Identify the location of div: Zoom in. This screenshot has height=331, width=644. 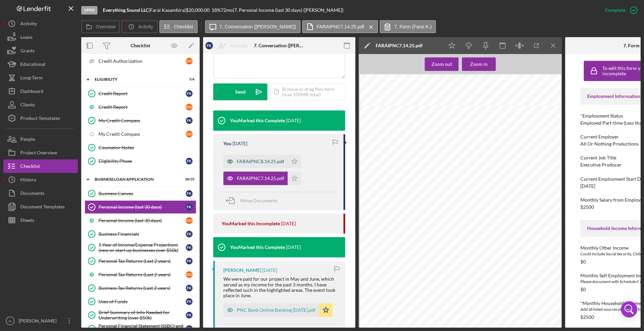
(479, 65).